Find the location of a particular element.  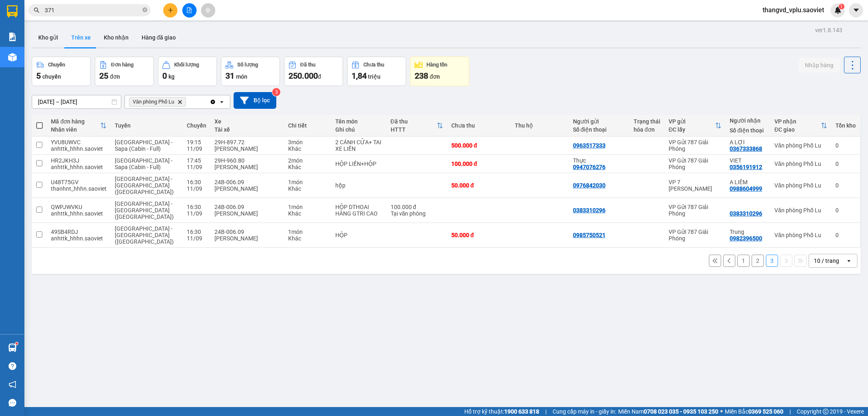

div: Chuyến is located at coordinates (56, 65).